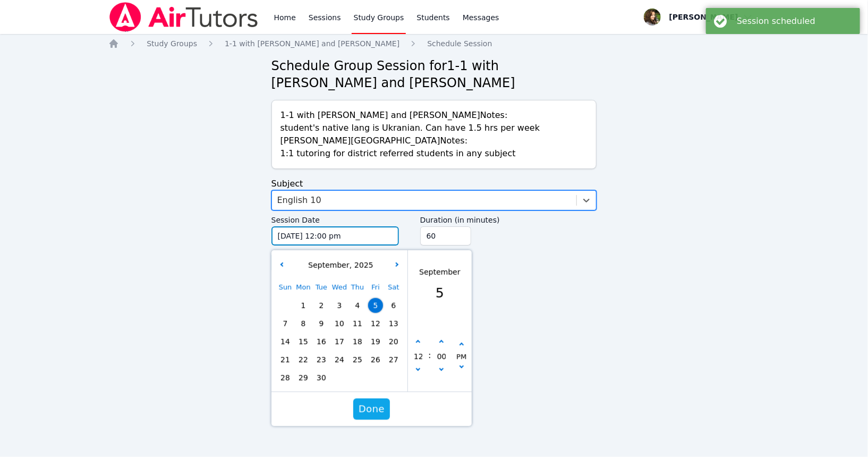 Image resolution: width=868 pixels, height=457 pixels. Describe the element at coordinates (304, 359) in the screenshot. I see `div: Choose Monday September 22 of 2025` at that location.